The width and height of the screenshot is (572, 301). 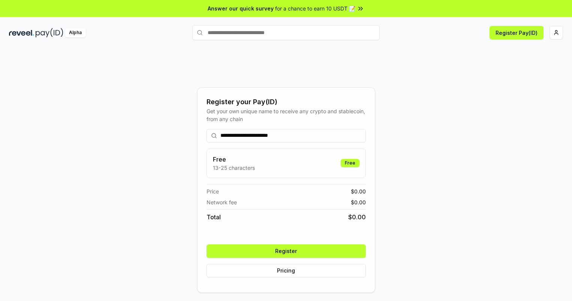 What do you see at coordinates (286, 102) in the screenshot?
I see `div: Register your Pay(ID)` at bounding box center [286, 102].